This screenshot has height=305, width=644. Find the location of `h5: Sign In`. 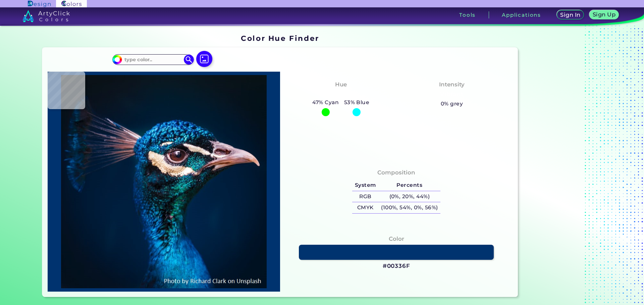

h5: Sign In is located at coordinates (570, 15).